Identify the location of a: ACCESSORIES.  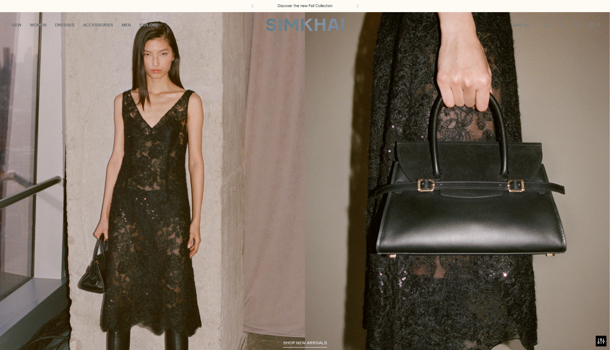
(98, 25).